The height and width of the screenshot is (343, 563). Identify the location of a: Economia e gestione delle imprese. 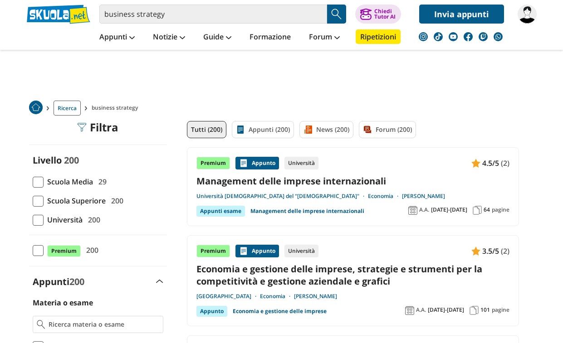
(279, 312).